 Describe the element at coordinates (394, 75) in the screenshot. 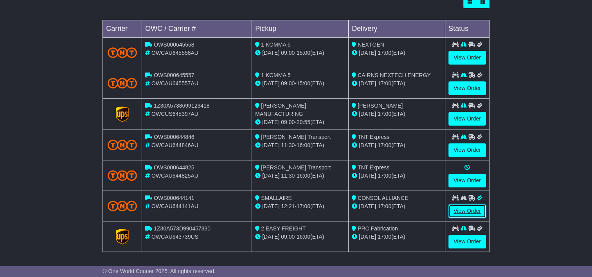

I see `span: CAIRNS NEXTECH ENERGY` at that location.